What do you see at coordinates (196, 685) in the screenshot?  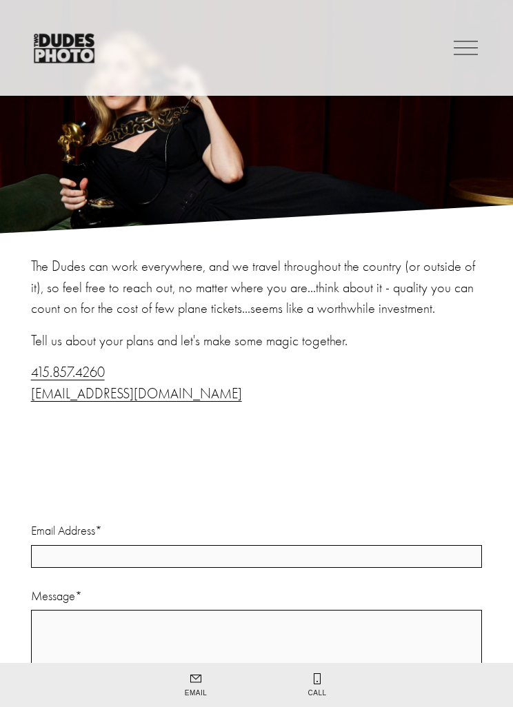 I see `a: Email` at bounding box center [196, 685].